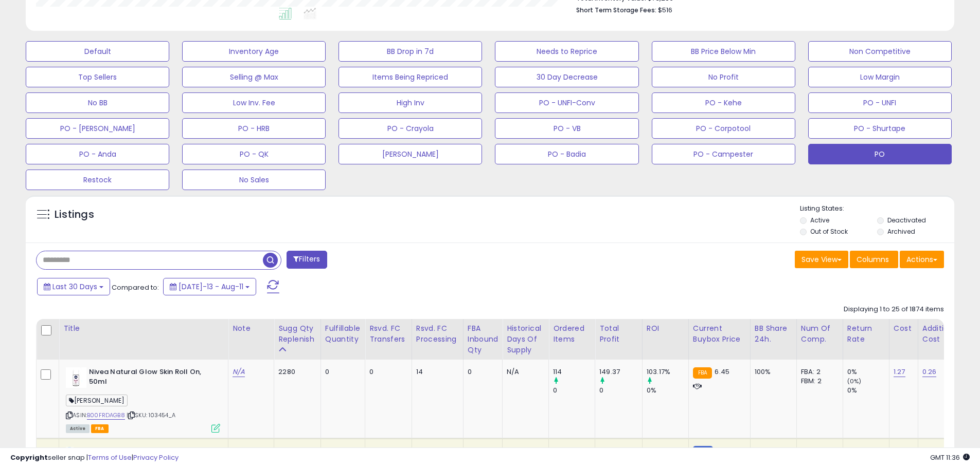 The width and height of the screenshot is (980, 468). What do you see at coordinates (76, 378) in the screenshot?
I see `img: 31mCdTPK8vL._SL40_.jpg` at bounding box center [76, 378].